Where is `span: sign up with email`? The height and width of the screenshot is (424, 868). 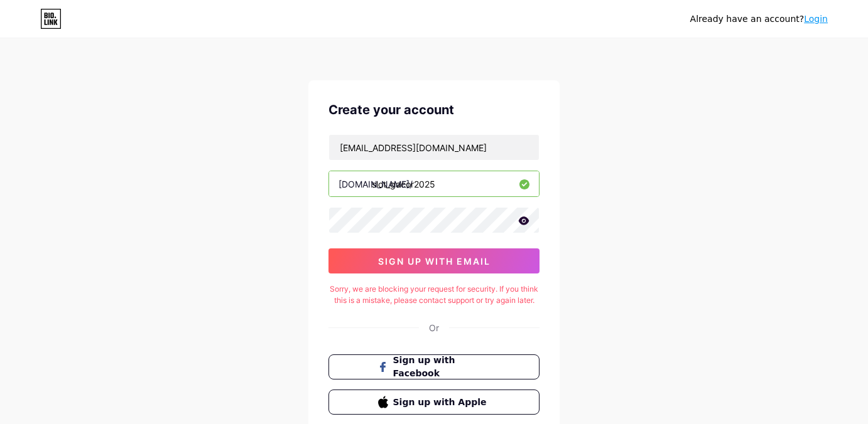 span: sign up with email is located at coordinates (434, 261).